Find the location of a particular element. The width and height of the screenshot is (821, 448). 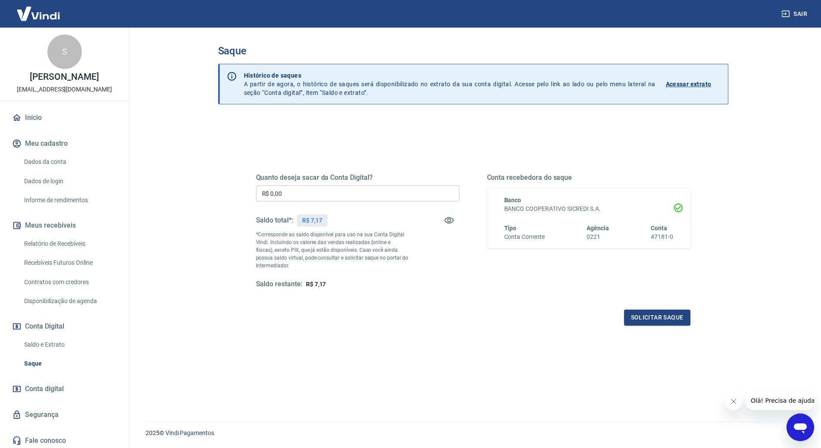

a: Acessar extrato is located at coordinates (693, 84).